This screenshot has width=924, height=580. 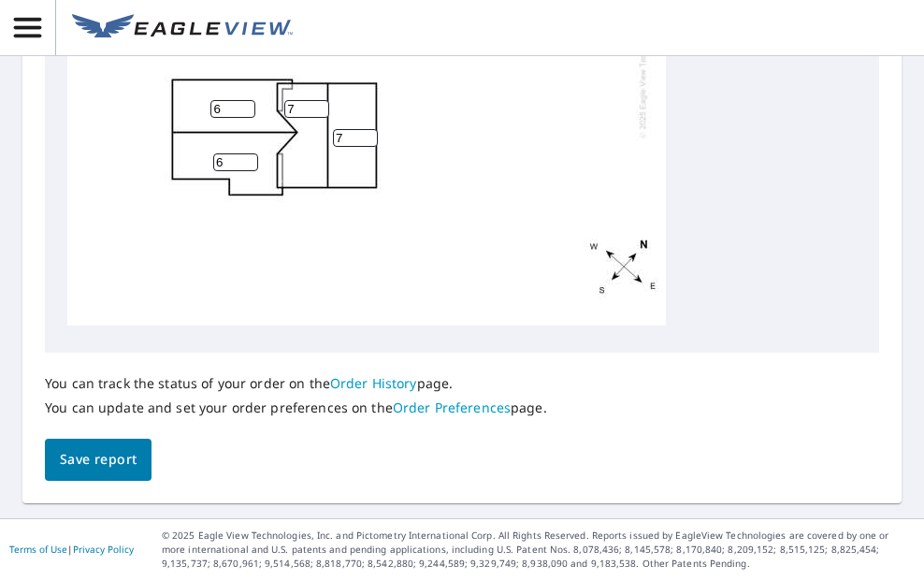 What do you see at coordinates (39, 549) in the screenshot?
I see `a: Terms of Use` at bounding box center [39, 549].